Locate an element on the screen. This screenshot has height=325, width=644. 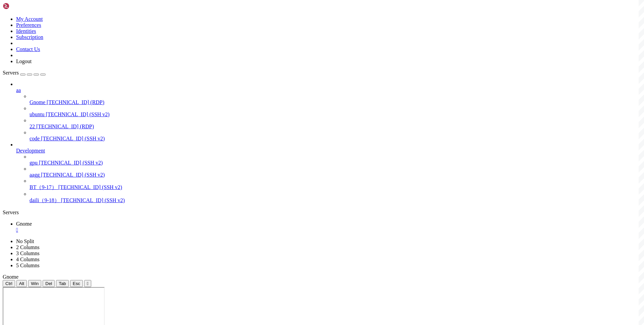
a: 2 Columns is located at coordinates (28, 247).